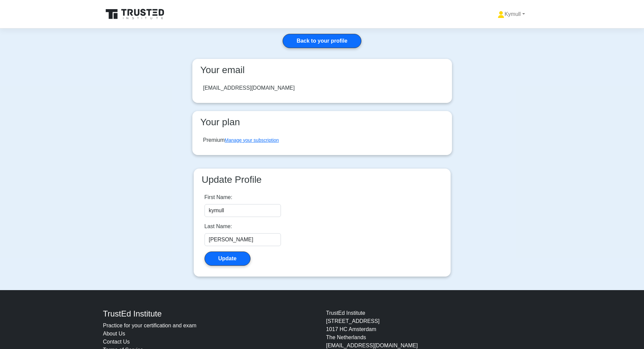 The width and height of the screenshot is (644, 349). Describe the element at coordinates (322, 41) in the screenshot. I see `a: Back to your profile` at that location.